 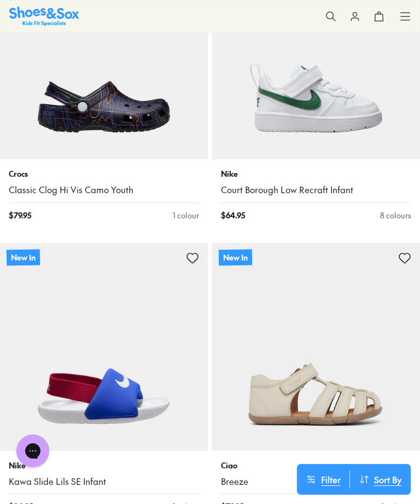 What do you see at coordinates (395, 215) in the screenshot?
I see `div: 8 colours` at bounding box center [395, 215].